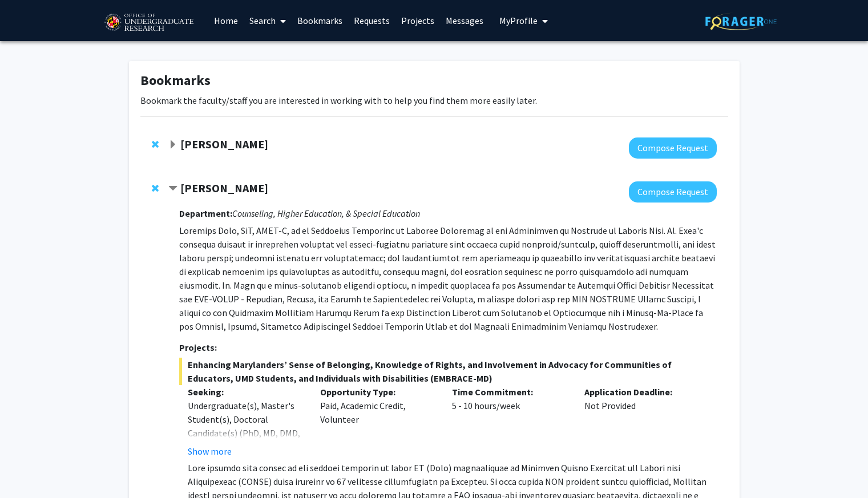  What do you see at coordinates (741, 21) in the screenshot?
I see `img: ForagerOne Logo` at bounding box center [741, 21].